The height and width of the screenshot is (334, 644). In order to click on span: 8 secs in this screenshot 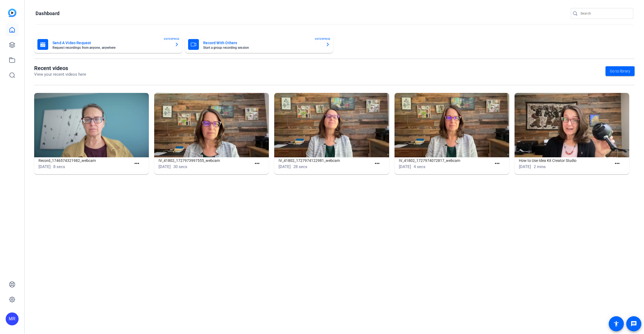, I will do `click(59, 167)`.